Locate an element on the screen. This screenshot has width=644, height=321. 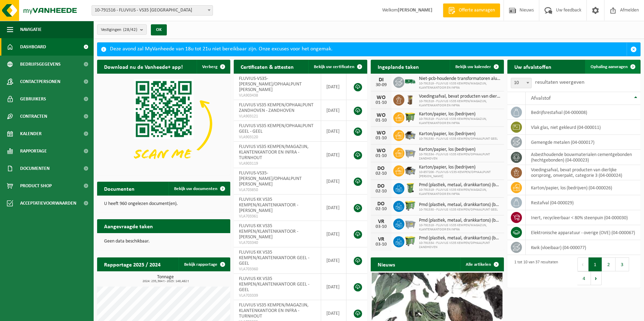
h2: Download nu de Vanheede+ app! is located at coordinates (143, 67).